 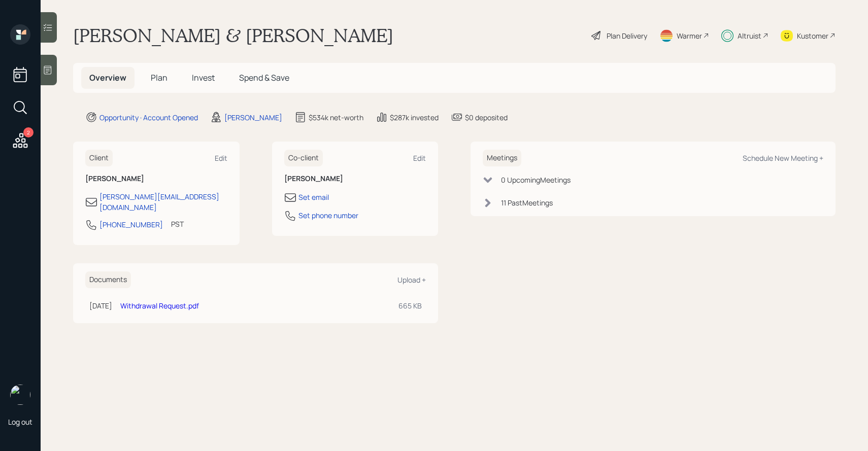 What do you see at coordinates (99, 158) in the screenshot?
I see `h6: Client` at bounding box center [99, 158].